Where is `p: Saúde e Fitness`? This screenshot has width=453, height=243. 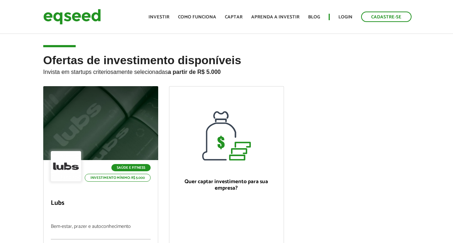 p: Saúde e Fitness is located at coordinates (131, 168).